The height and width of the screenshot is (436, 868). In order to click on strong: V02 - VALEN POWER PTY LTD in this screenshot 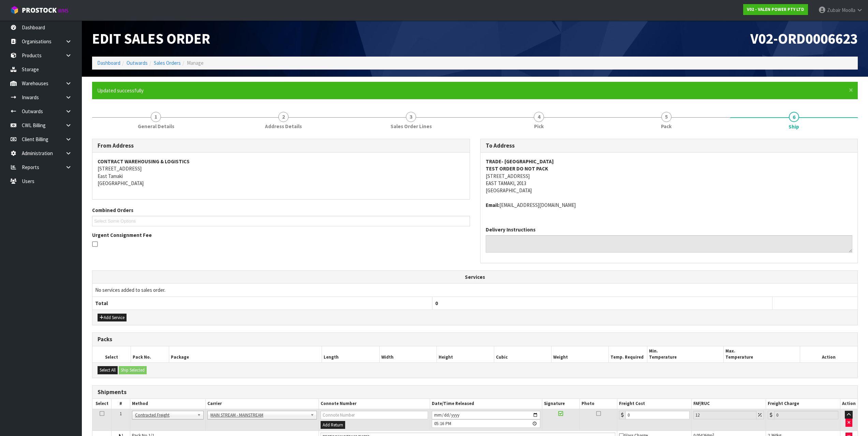, I will do `click(776, 9)`.